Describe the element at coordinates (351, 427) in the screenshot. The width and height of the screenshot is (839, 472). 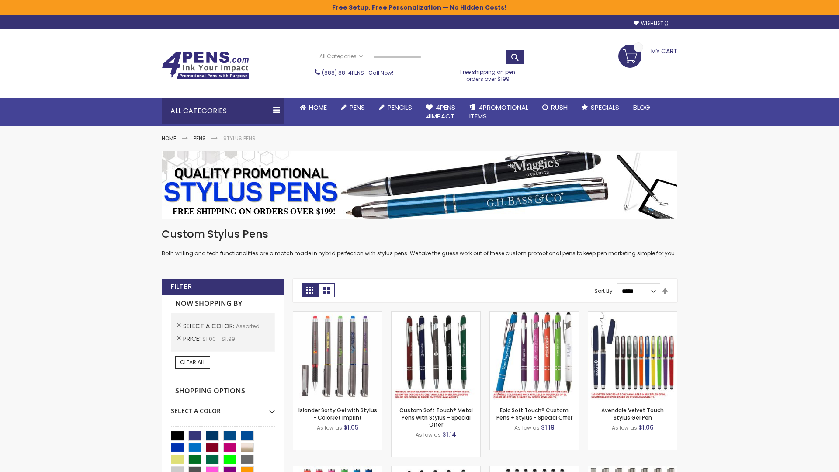
I see `span: $1.05` at that location.